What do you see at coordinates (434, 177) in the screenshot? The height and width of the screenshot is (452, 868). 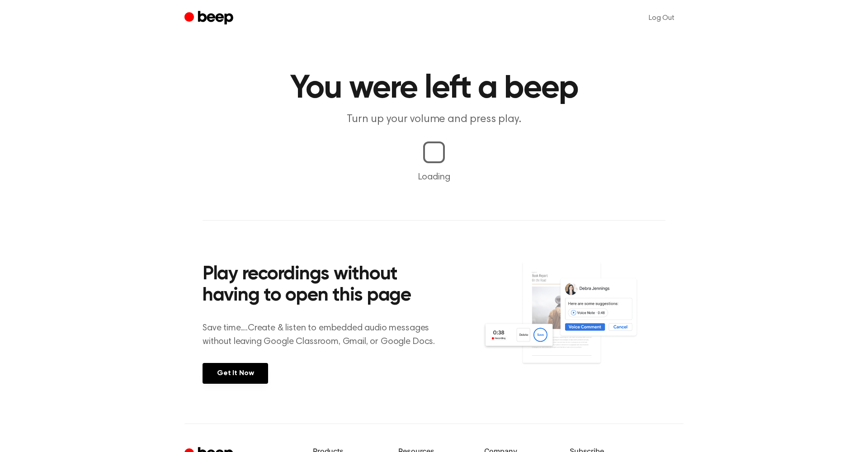 I see `p: Loading` at bounding box center [434, 177].